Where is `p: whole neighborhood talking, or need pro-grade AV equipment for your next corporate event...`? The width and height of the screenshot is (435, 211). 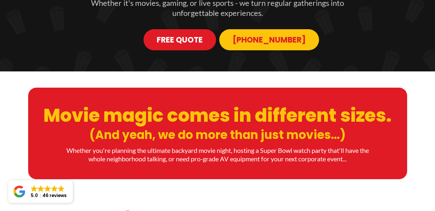 p: whole neighborhood talking, or need pro-grade AV equipment for your next corporate event... is located at coordinates (218, 158).